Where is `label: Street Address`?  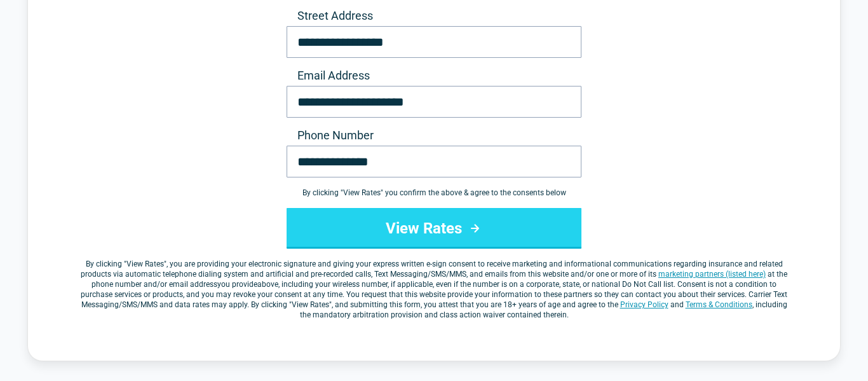 label: Street Address is located at coordinates (434, 16).